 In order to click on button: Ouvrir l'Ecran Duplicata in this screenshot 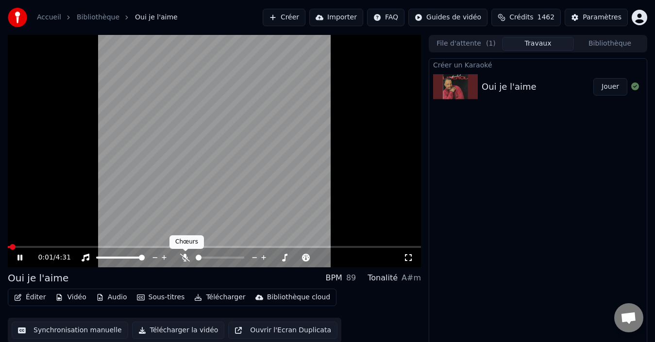, I will do `click(283, 331)`.